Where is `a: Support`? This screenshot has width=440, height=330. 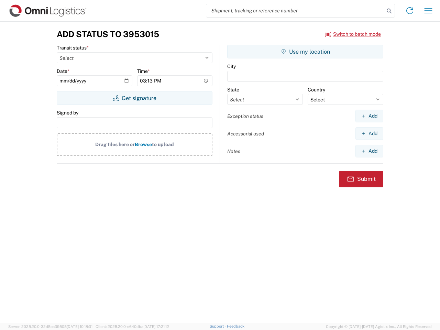 a: Support is located at coordinates (218, 326).